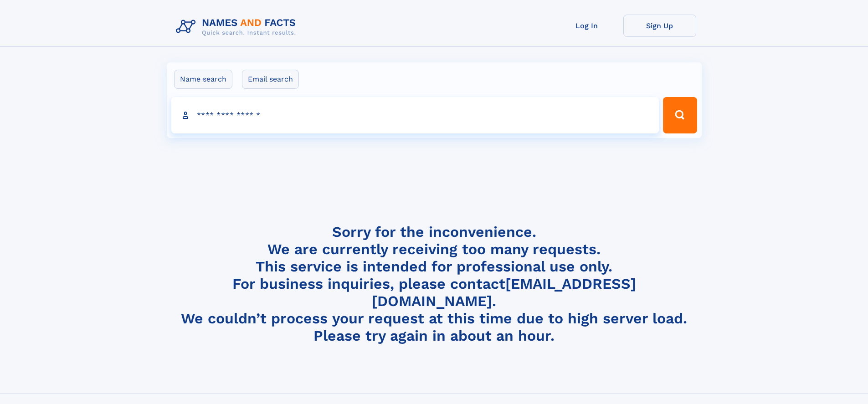  What do you see at coordinates (415, 116) in the screenshot?
I see `input: search input` at bounding box center [415, 116].